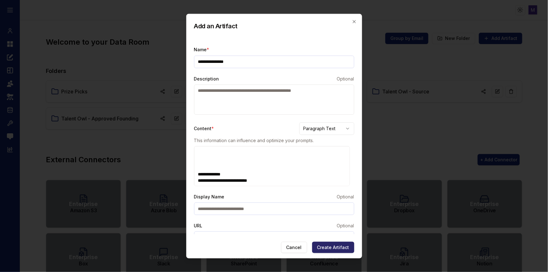  Describe the element at coordinates (202, 49) in the screenshot. I see `label: Name` at that location.